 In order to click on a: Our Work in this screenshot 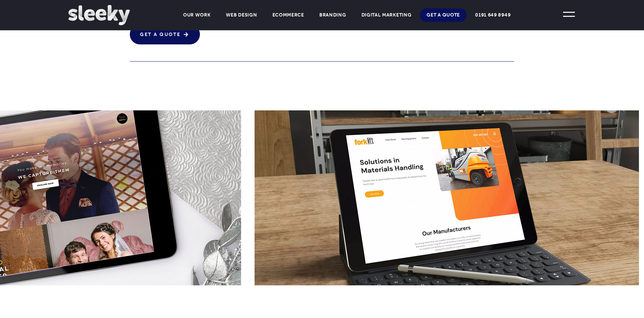, I will do `click(197, 15)`.